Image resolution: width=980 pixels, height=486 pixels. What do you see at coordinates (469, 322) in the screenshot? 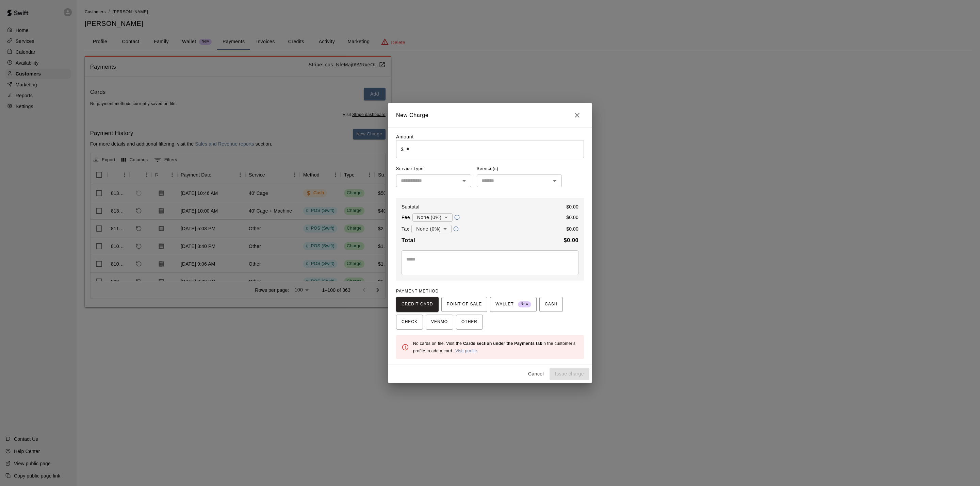
I see `span: OTHER` at bounding box center [469, 322].